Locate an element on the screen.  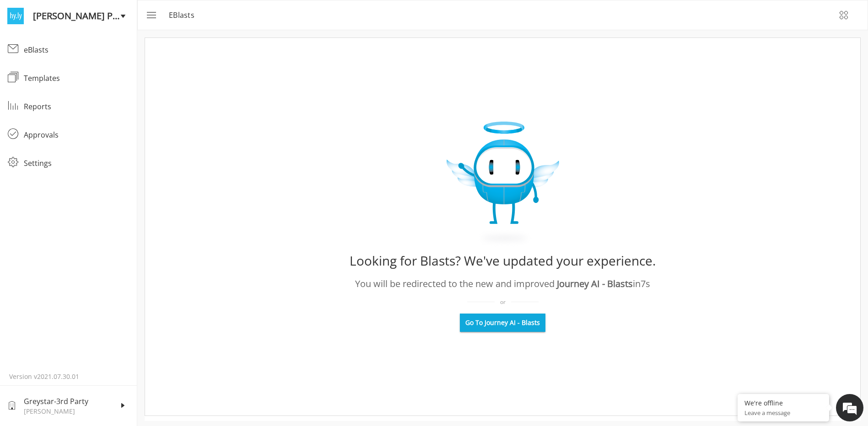
span: Journey AI - Blasts is located at coordinates (595, 283).